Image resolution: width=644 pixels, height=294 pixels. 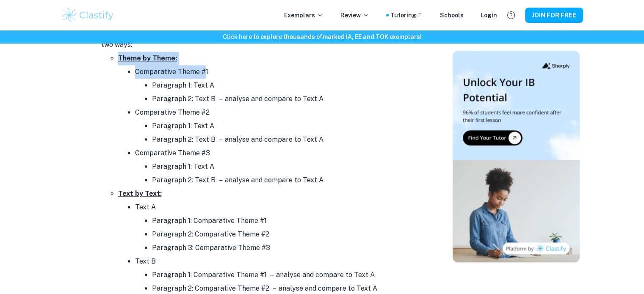 I want to click on li: Text A, so click(x=279, y=227).